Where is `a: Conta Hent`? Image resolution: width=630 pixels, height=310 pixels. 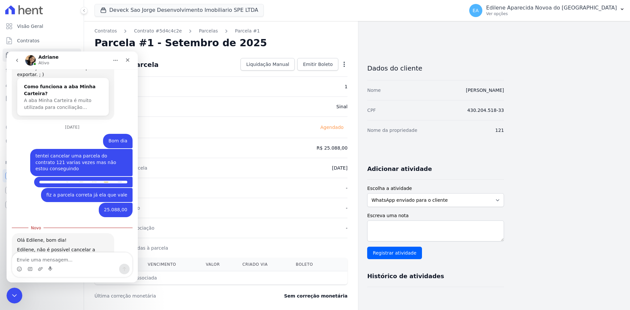
a: Conta Hent is located at coordinates (42, 190).